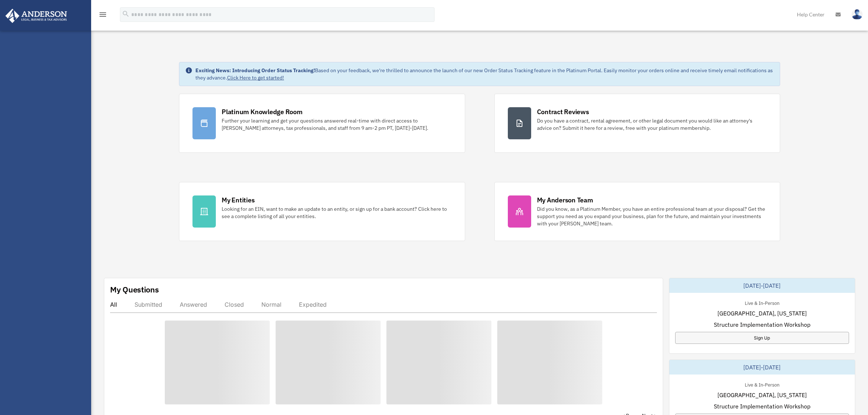  Describe the element at coordinates (234, 304) in the screenshot. I see `div: Closed` at that location.